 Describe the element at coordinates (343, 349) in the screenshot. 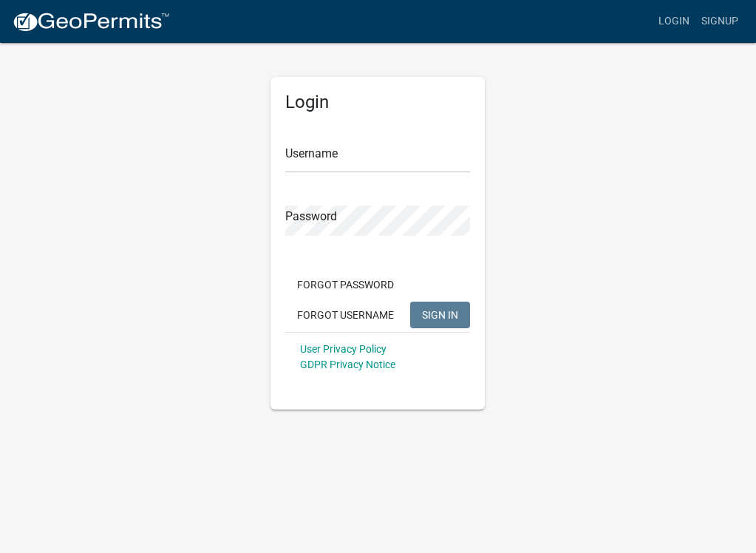

I see `a: User Privacy Policy` at that location.